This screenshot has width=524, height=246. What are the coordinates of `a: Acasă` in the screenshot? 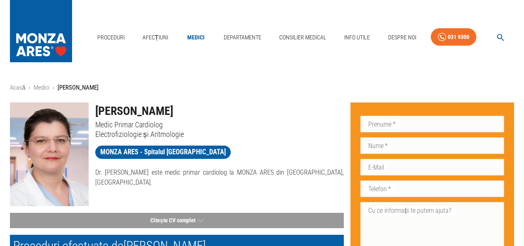 It's located at (17, 87).